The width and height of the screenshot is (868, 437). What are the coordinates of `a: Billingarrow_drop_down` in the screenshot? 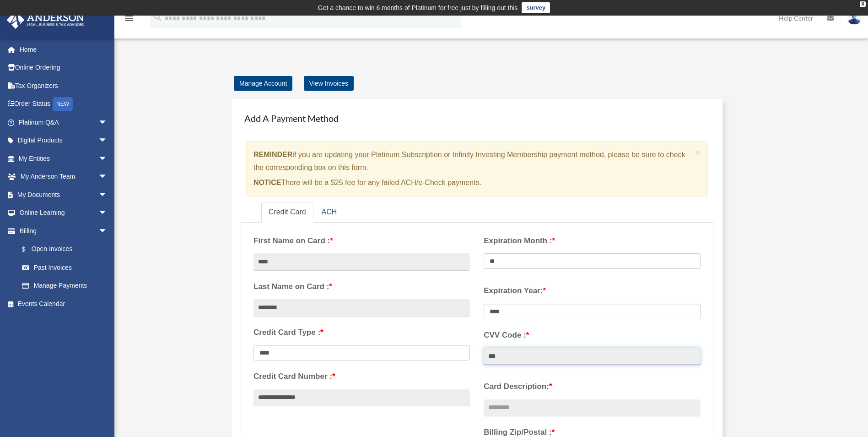 It's located at (63, 231).